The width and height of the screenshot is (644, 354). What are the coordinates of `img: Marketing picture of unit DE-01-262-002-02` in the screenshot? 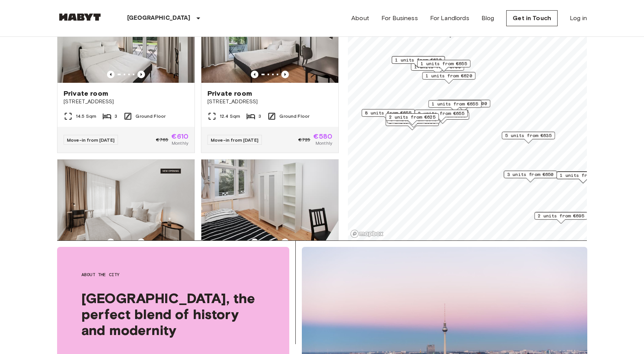 It's located at (126, 205).